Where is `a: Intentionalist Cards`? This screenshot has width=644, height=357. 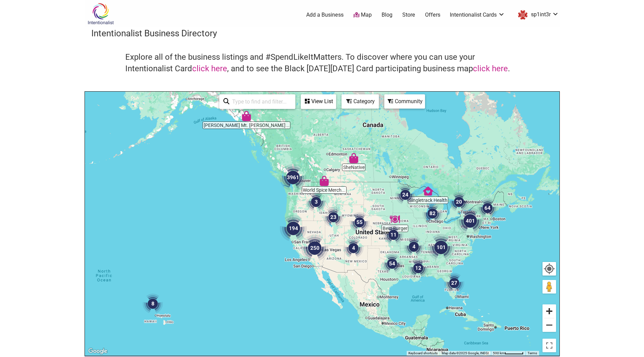 a: Intentionalist Cards is located at coordinates (477, 15).